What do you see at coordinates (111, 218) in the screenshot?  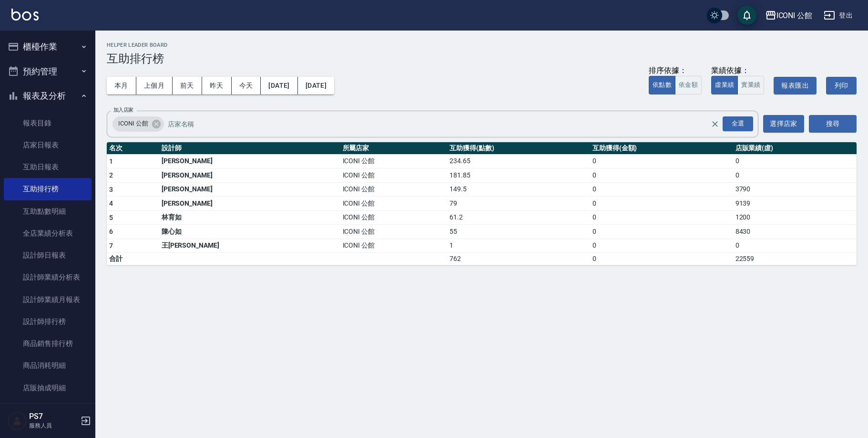 I see `span: 5` at bounding box center [111, 218].